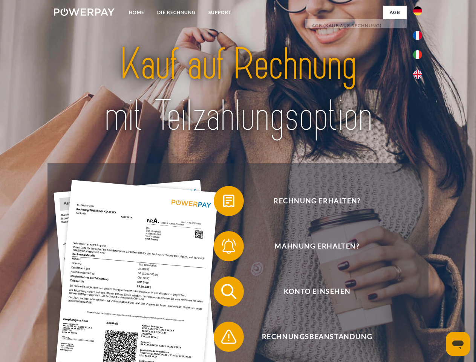  Describe the element at coordinates (220, 12) in the screenshot. I see `a: SUPPORT` at that location.